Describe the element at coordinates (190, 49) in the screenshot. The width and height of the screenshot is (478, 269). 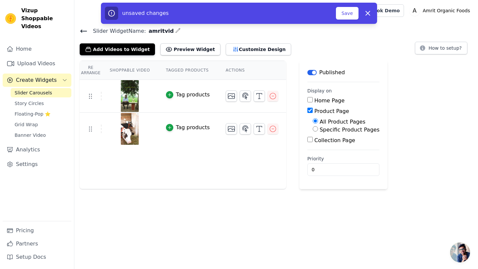
I see `a: Preview Widget` at that location.